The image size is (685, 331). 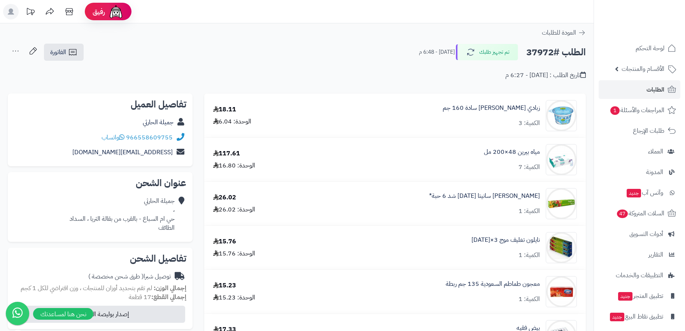 What do you see at coordinates (640, 213) in the screenshot?
I see `span: السلات المتروكة` at bounding box center [640, 213].